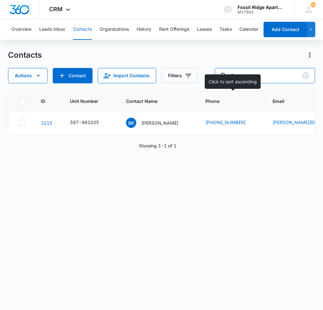 The image size is (323, 310). What do you see at coordinates (114, 30) in the screenshot?
I see `button: Organizations` at bounding box center [114, 30].